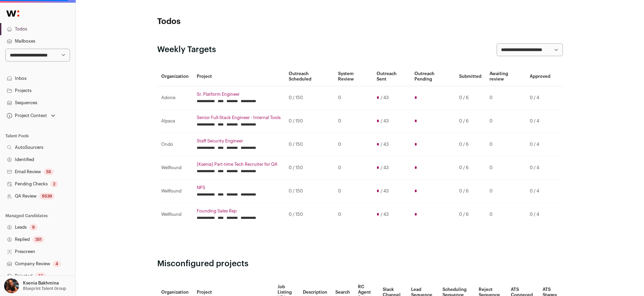 This screenshot has width=644, height=296. What do you see at coordinates (540, 76) in the screenshot?
I see `th: Approved` at bounding box center [540, 76].